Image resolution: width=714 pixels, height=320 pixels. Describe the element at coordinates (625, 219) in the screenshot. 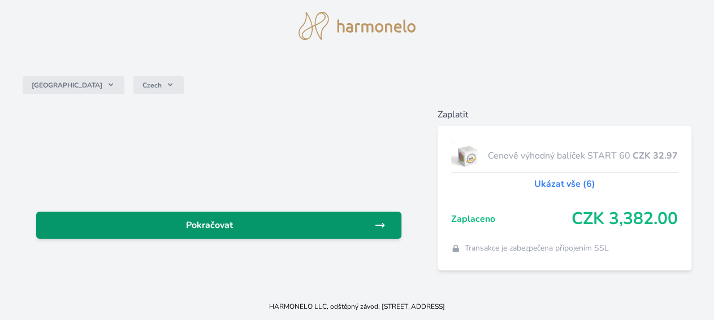

I see `span: CZK 3,382.00` at that location.